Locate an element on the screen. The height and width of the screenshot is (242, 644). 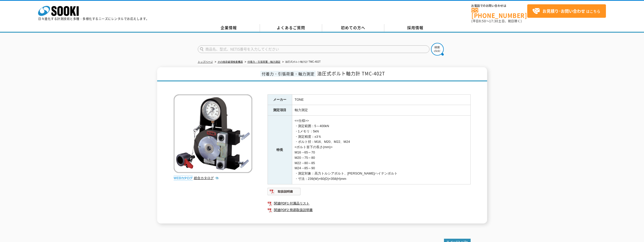
a: その他非破壊検査機器 is located at coordinates (230, 62).